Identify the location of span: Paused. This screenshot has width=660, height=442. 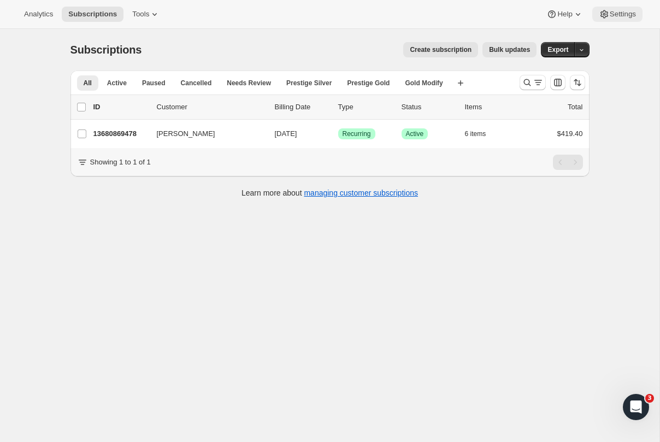
(154, 83).